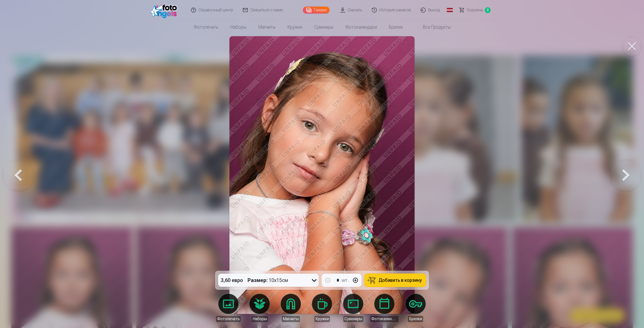  I want to click on font: Все продукты, so click(437, 27).